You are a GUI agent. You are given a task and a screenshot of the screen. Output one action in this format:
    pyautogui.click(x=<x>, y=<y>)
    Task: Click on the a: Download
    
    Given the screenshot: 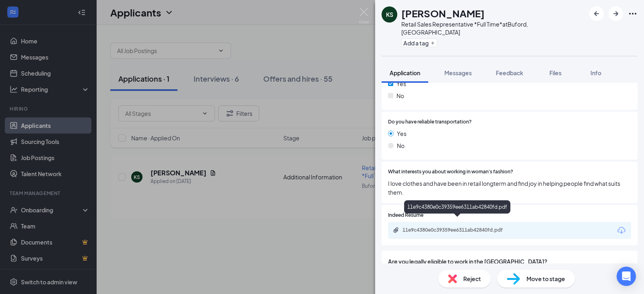 What is the action you would take?
    pyautogui.click(x=621, y=231)
    